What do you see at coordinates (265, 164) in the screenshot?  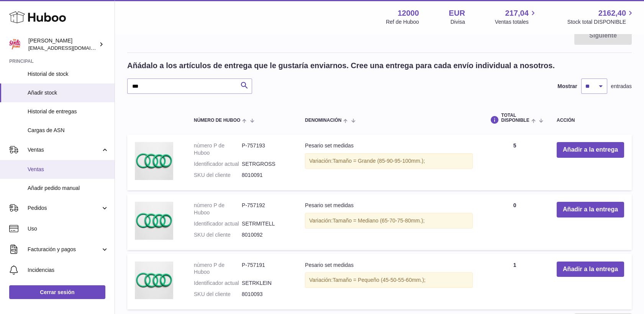 I see `dd: SETRGROSS` at bounding box center [265, 164].